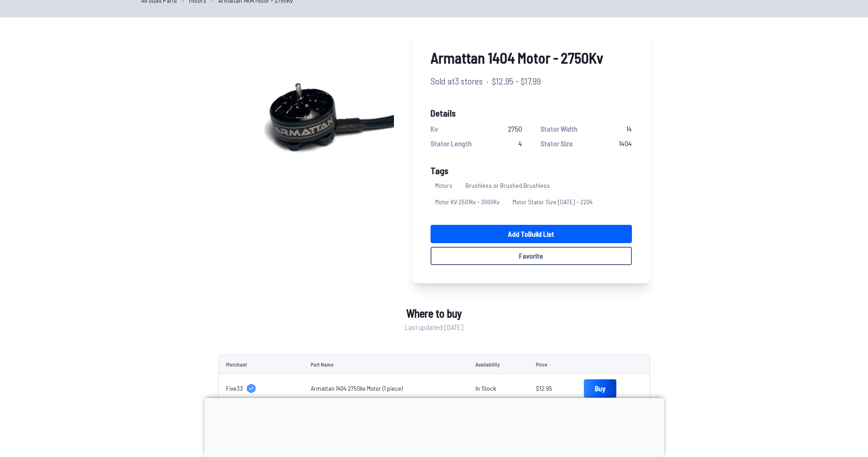 Image resolution: width=868 pixels, height=457 pixels. I want to click on a: Five33, so click(262, 389).